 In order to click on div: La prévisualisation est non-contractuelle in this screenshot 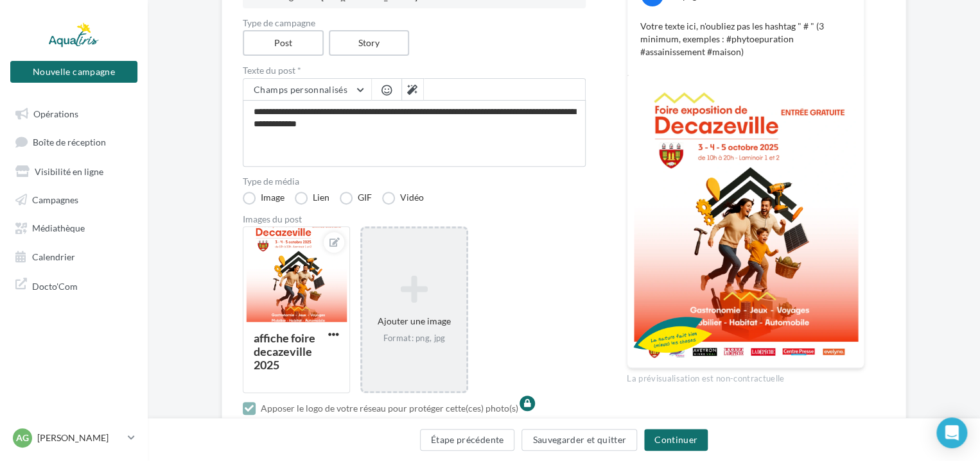, I will do `click(745, 377)`.